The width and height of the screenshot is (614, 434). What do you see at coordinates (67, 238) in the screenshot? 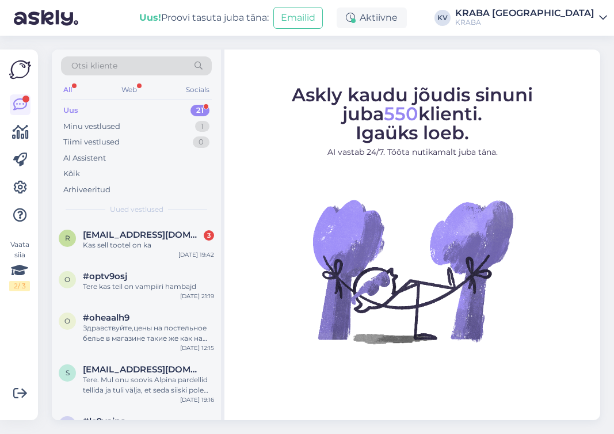
I see `span: R` at bounding box center [67, 238].